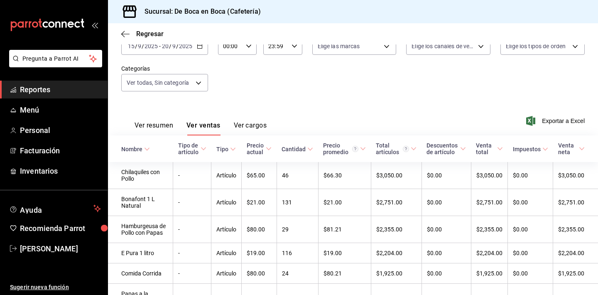  Describe the element at coordinates (140, 175) in the screenshot. I see `td: Chilaquiles con Pollo` at that location.